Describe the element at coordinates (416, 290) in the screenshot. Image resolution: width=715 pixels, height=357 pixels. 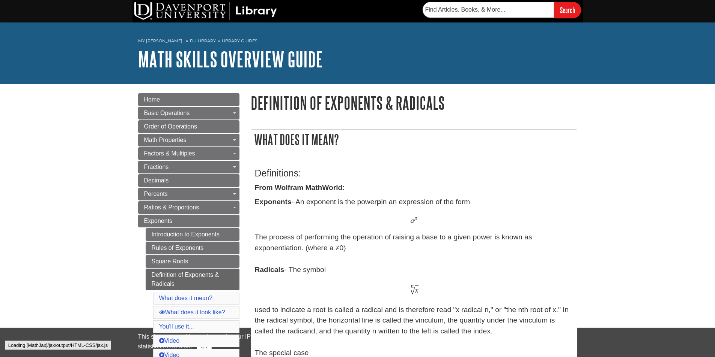
I see `span: x` at that location.